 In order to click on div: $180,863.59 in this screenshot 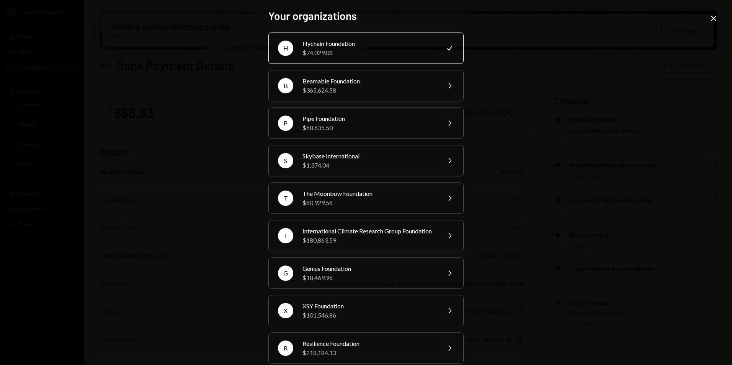, I will do `click(369, 240)`.